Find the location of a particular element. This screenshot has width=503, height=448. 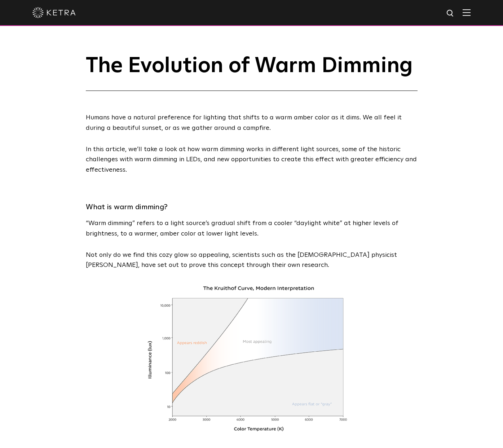

p: Humans have a natural preference for lighting that shifts to a warm amber color as it dims. We al... is located at coordinates (252, 123).